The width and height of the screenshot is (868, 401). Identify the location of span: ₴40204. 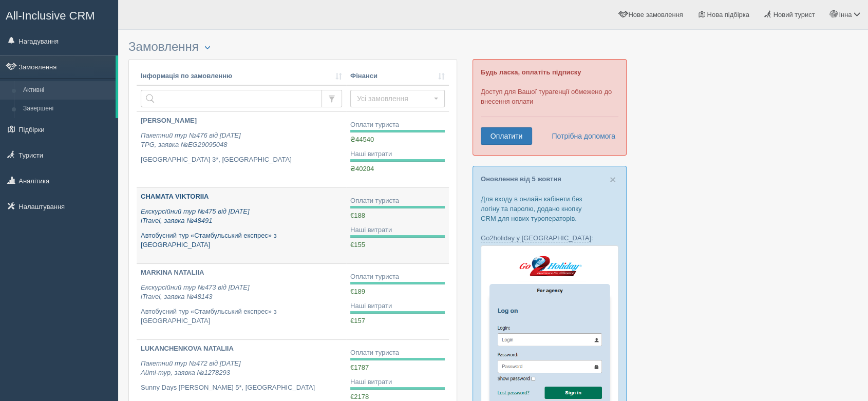
(362, 169).